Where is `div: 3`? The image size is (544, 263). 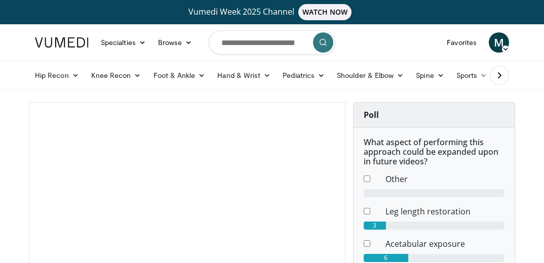
div: 3 is located at coordinates (375, 226).